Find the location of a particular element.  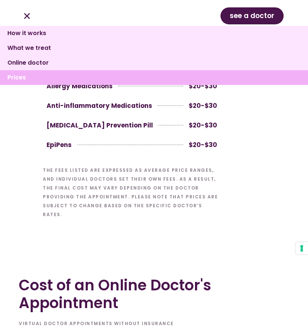

span: Allergy Medications is located at coordinates (80, 86).